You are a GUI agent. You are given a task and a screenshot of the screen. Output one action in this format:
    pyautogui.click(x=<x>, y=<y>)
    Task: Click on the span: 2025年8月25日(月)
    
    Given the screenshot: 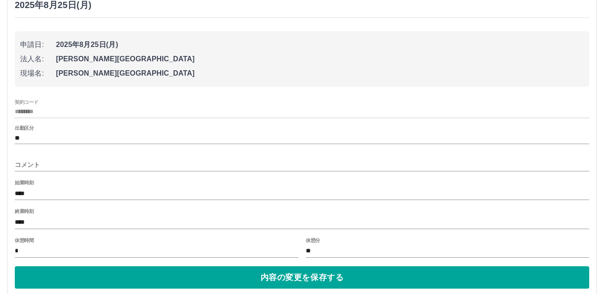 What is the action you would take?
    pyautogui.click(x=320, y=45)
    